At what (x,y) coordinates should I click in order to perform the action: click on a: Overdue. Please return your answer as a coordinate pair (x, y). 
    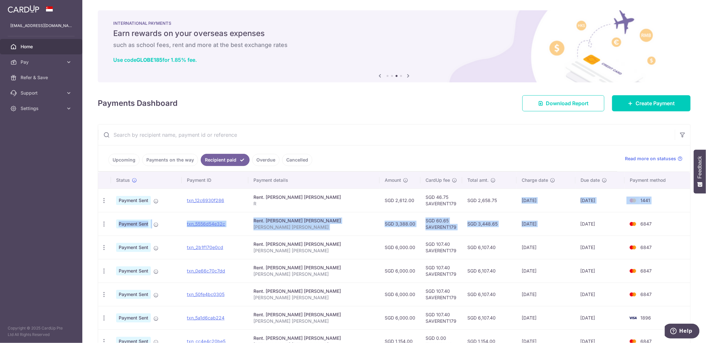
    Looking at the image, I should click on (266, 160).